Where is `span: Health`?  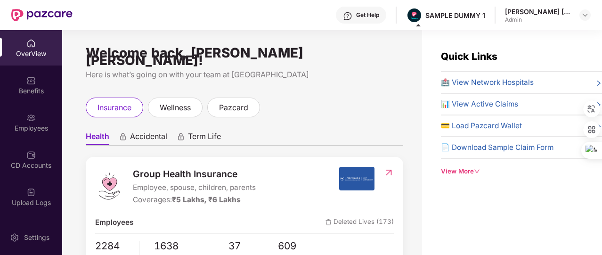
span: Health is located at coordinates (98, 138).